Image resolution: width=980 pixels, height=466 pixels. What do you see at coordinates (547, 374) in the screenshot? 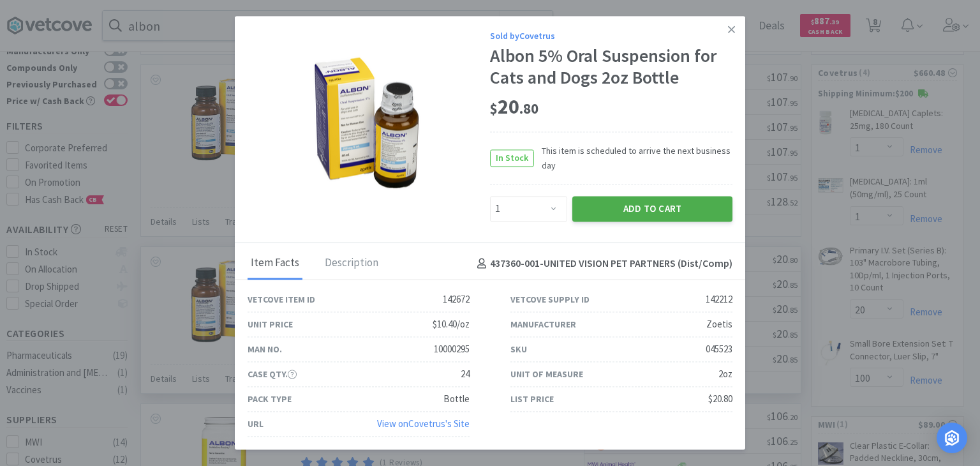
I see `div: Unit of Measure` at bounding box center [547, 374].